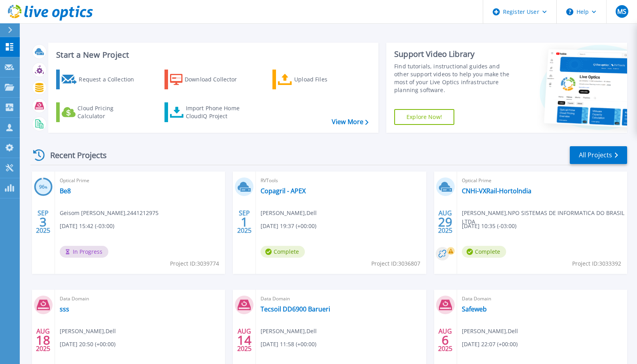 Image resolution: width=637 pixels, height=364 pixels. What do you see at coordinates (341, 180) in the screenshot?
I see `span: RVTools` at bounding box center [341, 180].